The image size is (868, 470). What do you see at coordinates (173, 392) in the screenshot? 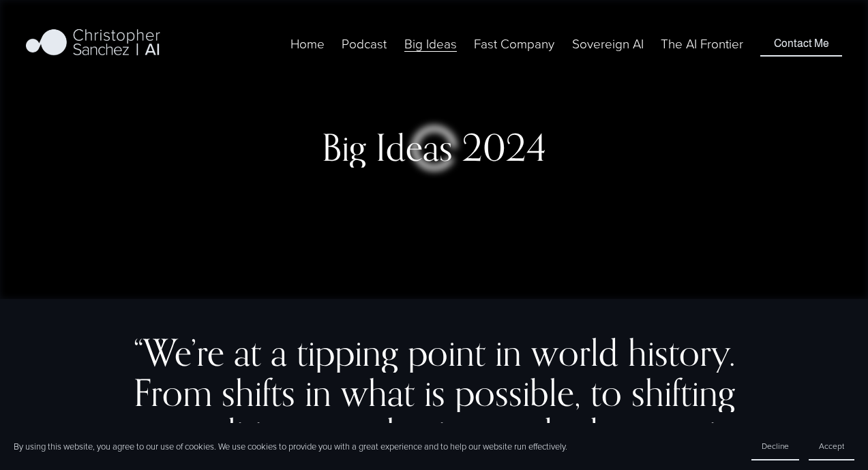
I see `div: From` at bounding box center [173, 392].